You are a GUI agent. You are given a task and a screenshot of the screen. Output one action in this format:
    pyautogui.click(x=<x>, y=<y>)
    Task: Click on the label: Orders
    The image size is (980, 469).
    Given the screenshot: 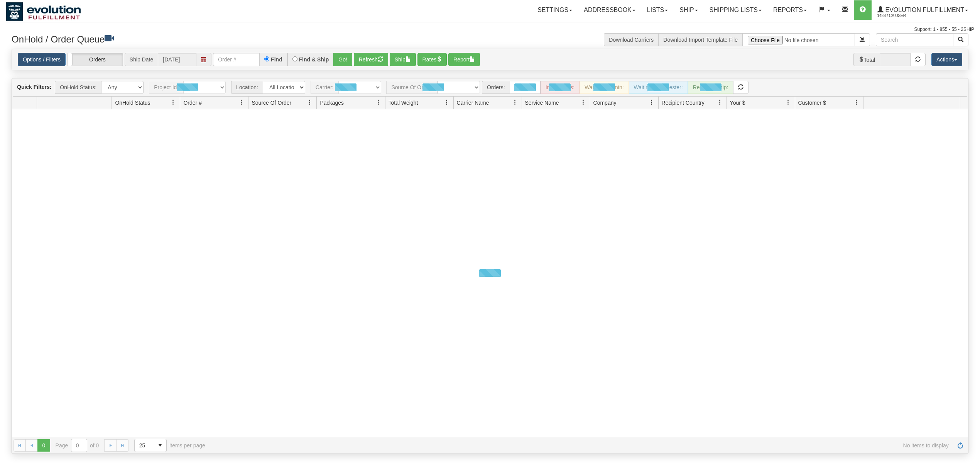 What is the action you would take?
    pyautogui.click(x=95, y=60)
    